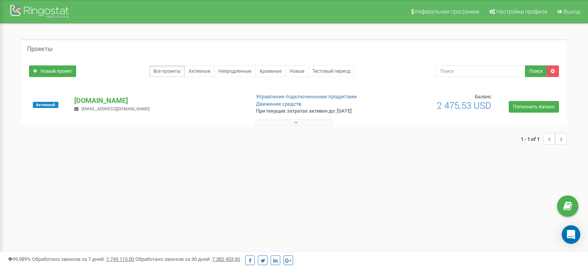 This screenshot has width=588, height=269. What do you see at coordinates (522, 12) in the screenshot?
I see `span: Настройки профиля` at bounding box center [522, 12].